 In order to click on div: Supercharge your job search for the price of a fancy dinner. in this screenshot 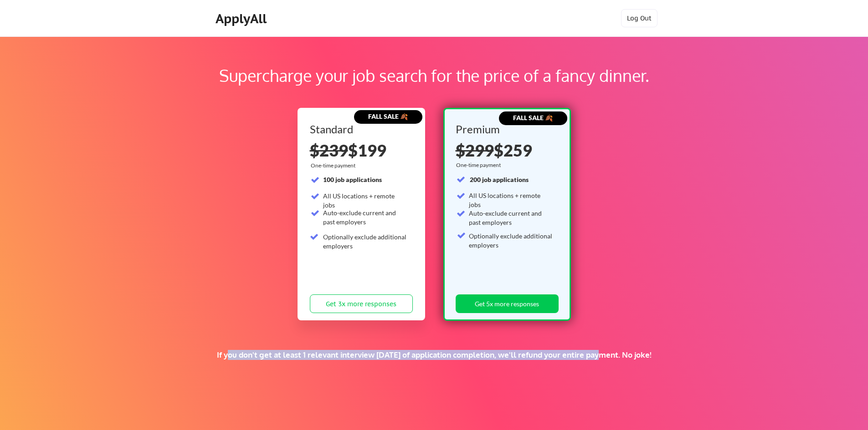, I will do `click(434, 76)`.